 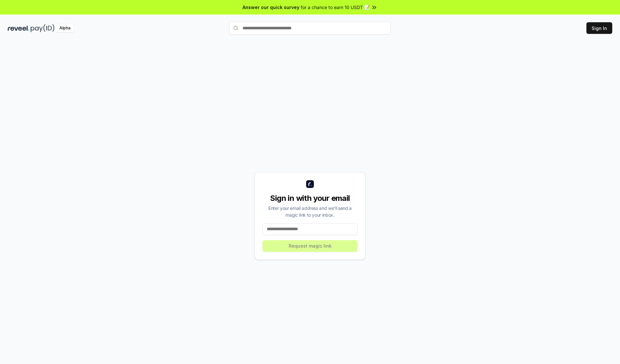 I want to click on div: Alpha, so click(x=65, y=28).